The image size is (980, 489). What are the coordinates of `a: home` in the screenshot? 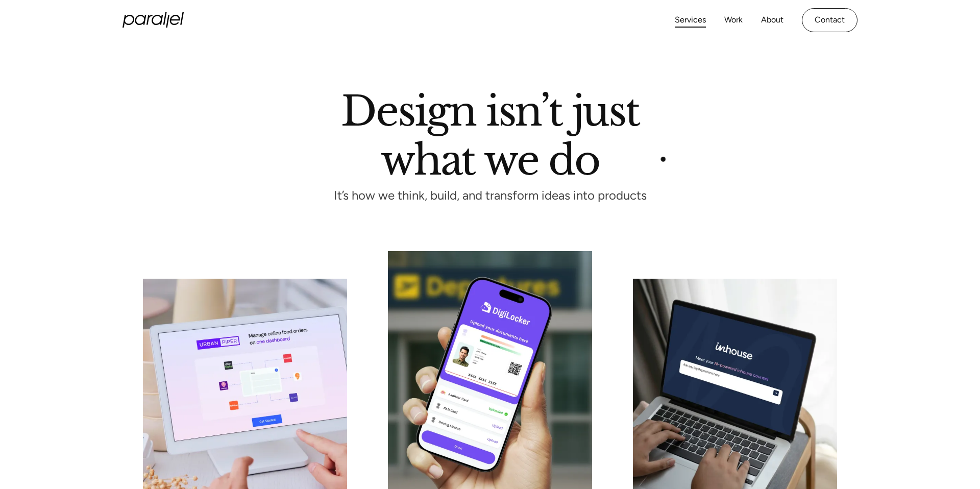 It's located at (154, 20).